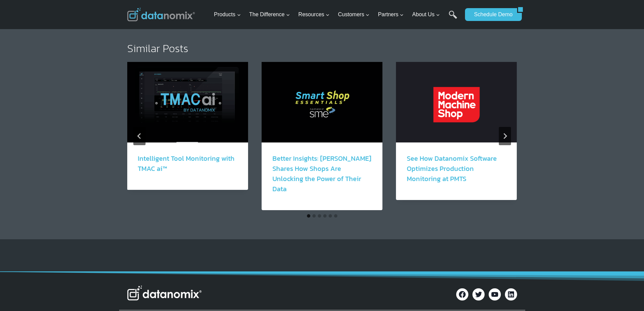  Describe the element at coordinates (456, 102) in the screenshot. I see `a: Modern Machine Shop` at that location.